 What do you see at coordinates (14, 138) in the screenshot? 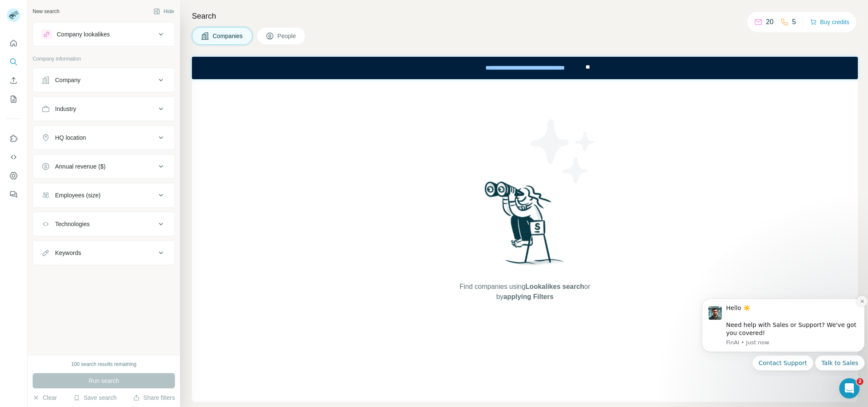
I see `button: Use Surfe on LinkedIn` at bounding box center [14, 138].